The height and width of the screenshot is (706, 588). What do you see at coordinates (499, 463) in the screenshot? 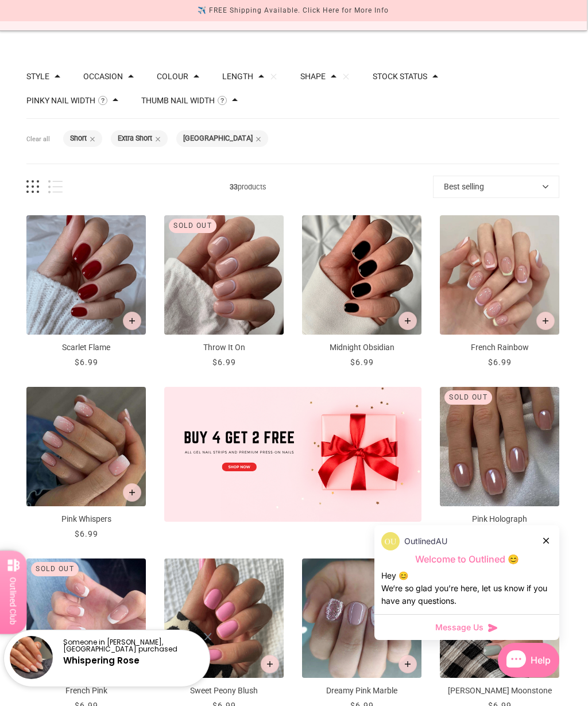
I see `a: Pink Holograph` at bounding box center [499, 463].